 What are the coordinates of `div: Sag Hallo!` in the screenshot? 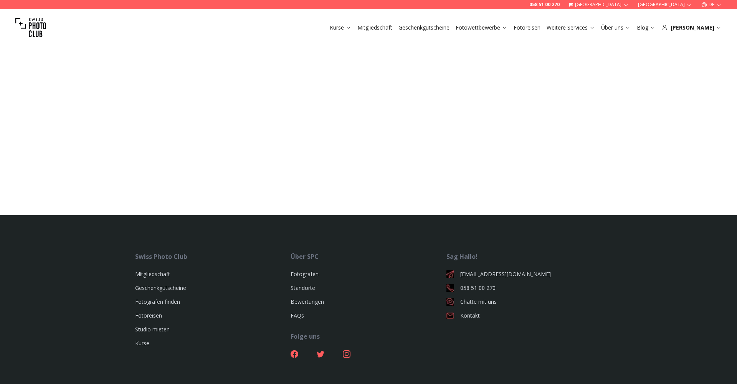 It's located at (524, 257).